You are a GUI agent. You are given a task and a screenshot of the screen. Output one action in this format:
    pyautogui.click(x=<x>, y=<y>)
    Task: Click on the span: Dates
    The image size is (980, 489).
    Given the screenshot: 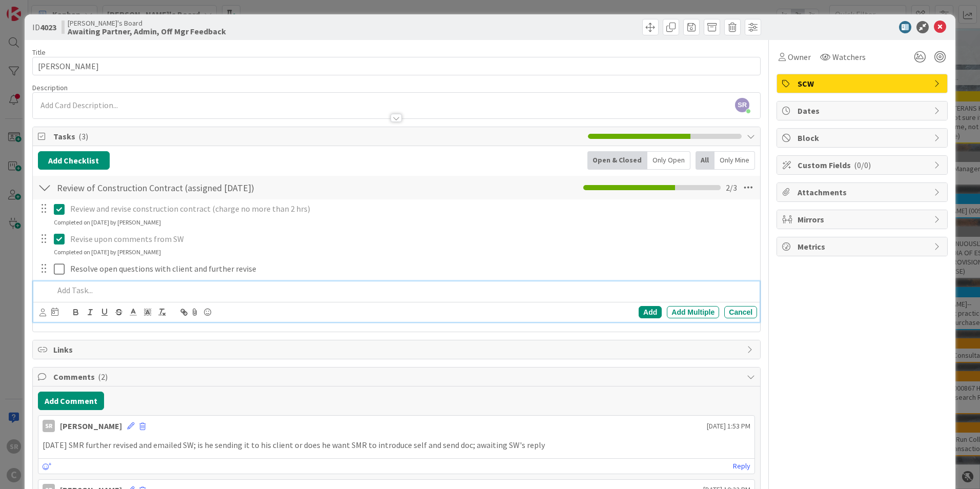 What is the action you would take?
    pyautogui.click(x=863, y=111)
    